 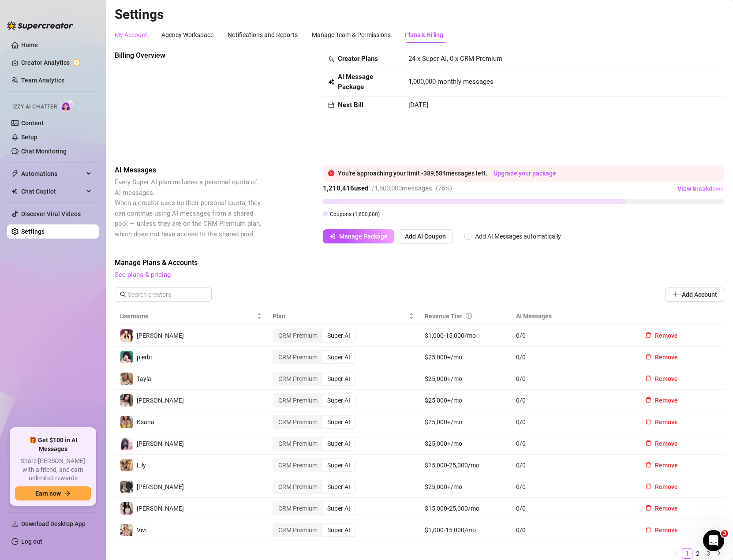 What do you see at coordinates (402, 188) in the screenshot?
I see `span: / 1,600,000 messages` at bounding box center [402, 188].